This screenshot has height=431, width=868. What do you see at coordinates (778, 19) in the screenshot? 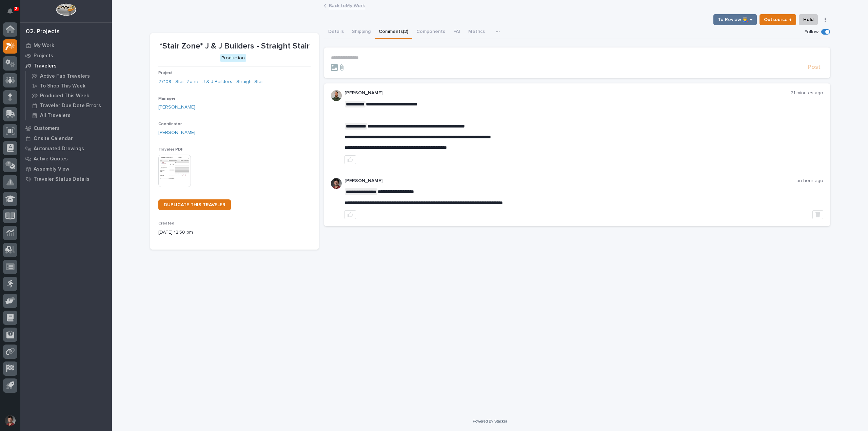
I see `span: Outsource ↑` at bounding box center [778, 19].